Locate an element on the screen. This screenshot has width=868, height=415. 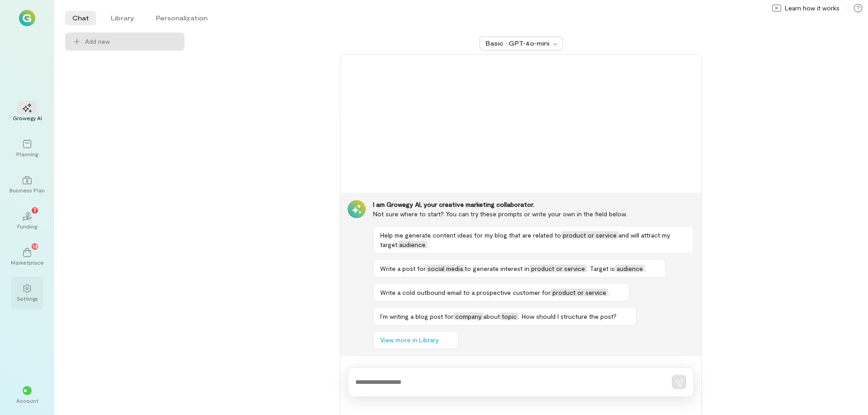
div: Not sure where to start? You can try these prompts or write your own in the field below. is located at coordinates (534, 214).